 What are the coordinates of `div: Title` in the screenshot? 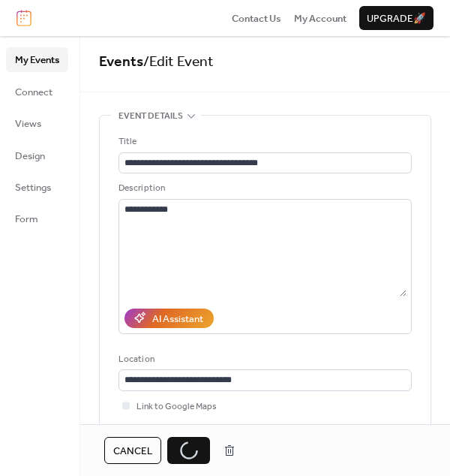 It's located at (264, 142).